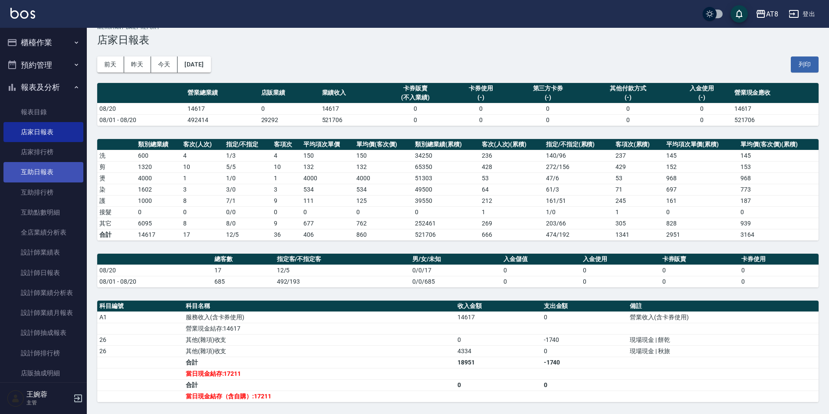 Image resolution: width=829 pixels, height=414 pixels. What do you see at coordinates (320, 328) in the screenshot?
I see `td: 營業現金結存:14617` at bounding box center [320, 328].